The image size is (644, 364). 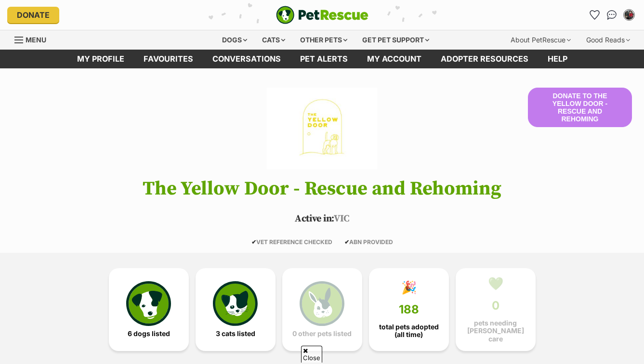 What do you see at coordinates (612, 15) in the screenshot?
I see `ul: Account quick links` at bounding box center [612, 15].